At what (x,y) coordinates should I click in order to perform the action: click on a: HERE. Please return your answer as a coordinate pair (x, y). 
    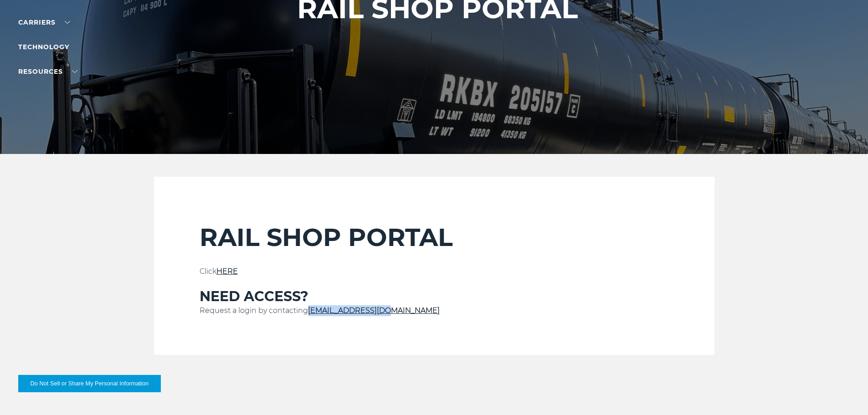
    Looking at the image, I should click on (227, 271).